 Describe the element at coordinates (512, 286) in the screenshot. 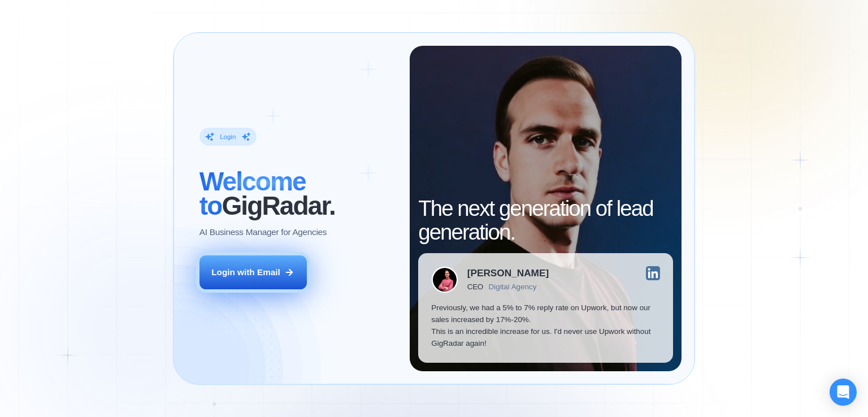

I see `div: Digital Agency` at that location.